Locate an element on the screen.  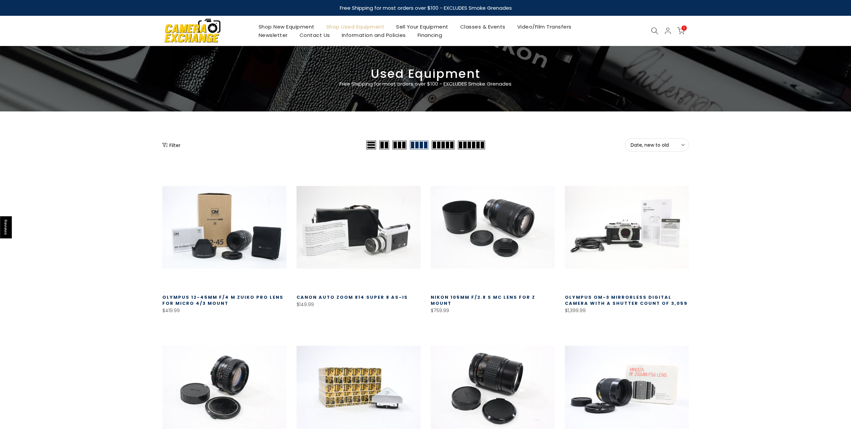
a: Video/Film Transfers is located at coordinates (544, 27).